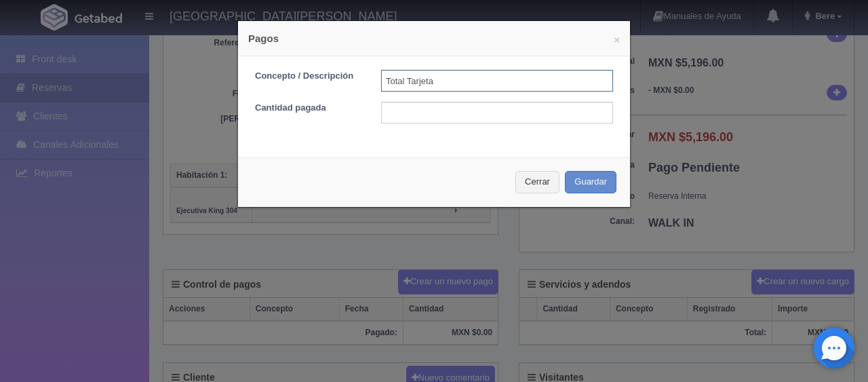 The image size is (868, 382). Describe the element at coordinates (308, 76) in the screenshot. I see `label: Concepto / Descripción` at that location.